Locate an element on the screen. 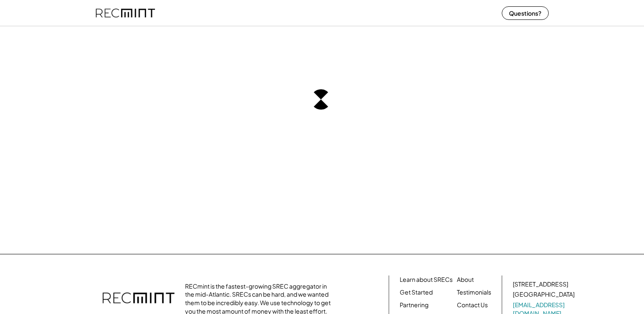  a: Contact Us is located at coordinates (472, 305).